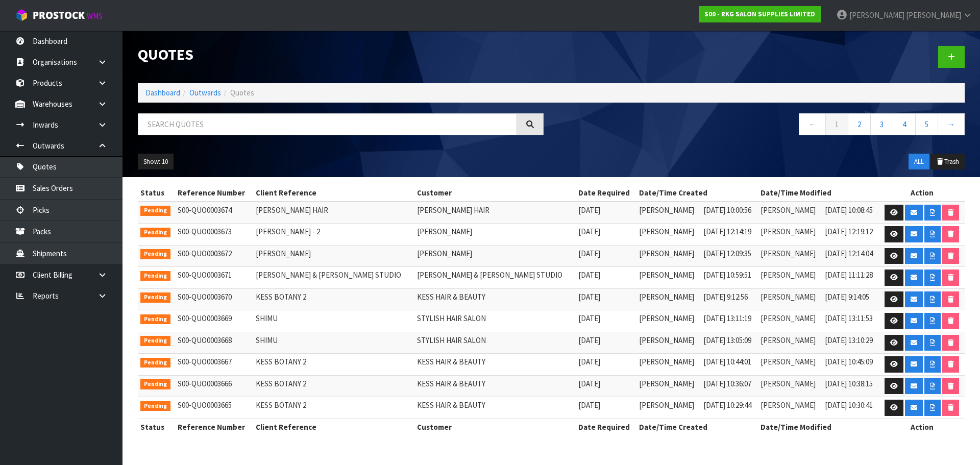  What do you see at coordinates (762, 126) in the screenshot?
I see `nav: Page navigation` at bounding box center [762, 126].